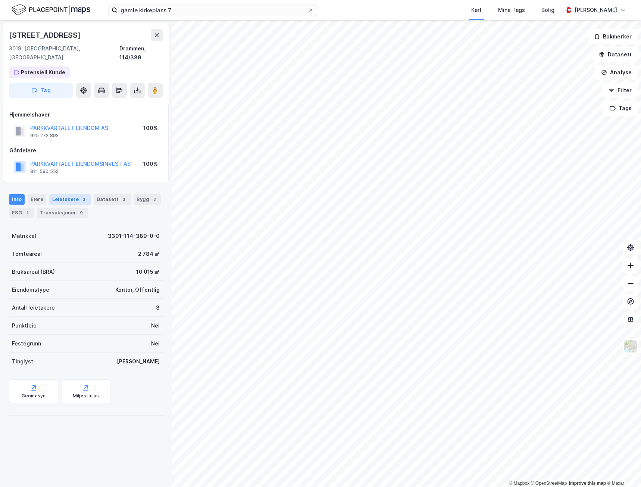 The height and width of the screenshot is (487, 641). I want to click on input: Søk på adresse, matrikkel, gårdeiere, leietakere eller personer, so click(213, 10).